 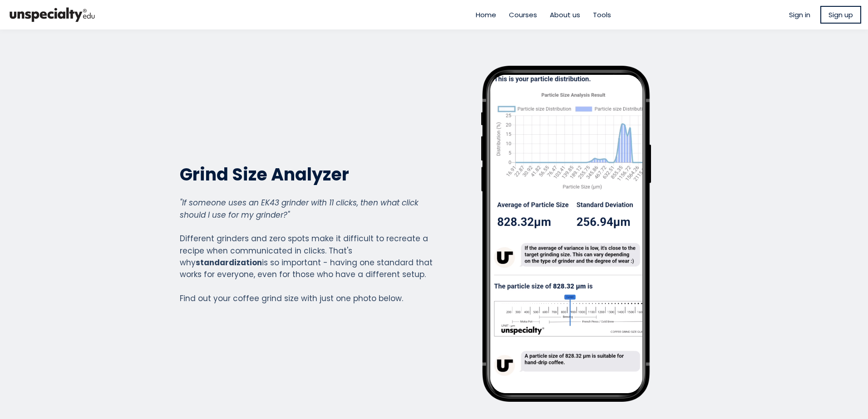 I want to click on span: Sign in, so click(x=800, y=15).